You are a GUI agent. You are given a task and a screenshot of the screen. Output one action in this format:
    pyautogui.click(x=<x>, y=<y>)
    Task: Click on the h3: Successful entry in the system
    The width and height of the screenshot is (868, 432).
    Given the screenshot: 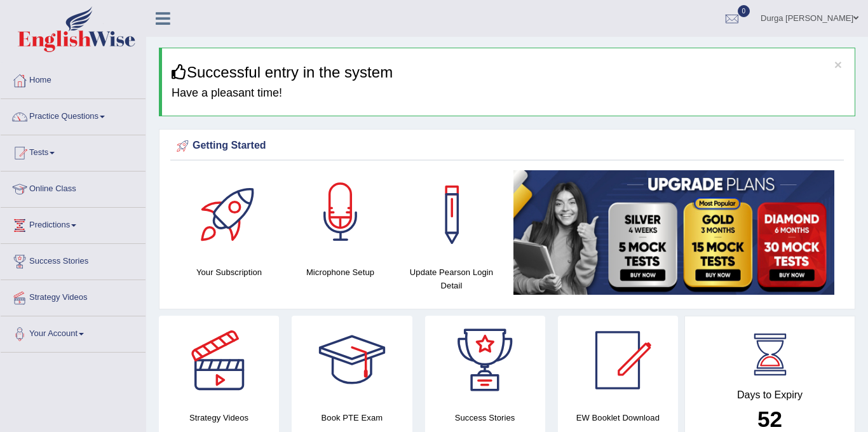 What is the action you would take?
    pyautogui.click(x=508, y=73)
    